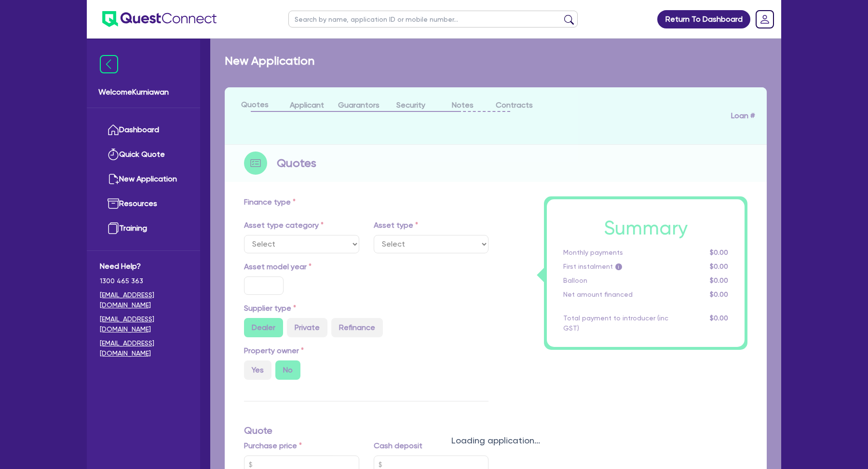 The width and height of the screenshot is (868, 469). What do you see at coordinates (765, 20) in the screenshot?
I see `a: Dropdown toggle` at bounding box center [765, 20].